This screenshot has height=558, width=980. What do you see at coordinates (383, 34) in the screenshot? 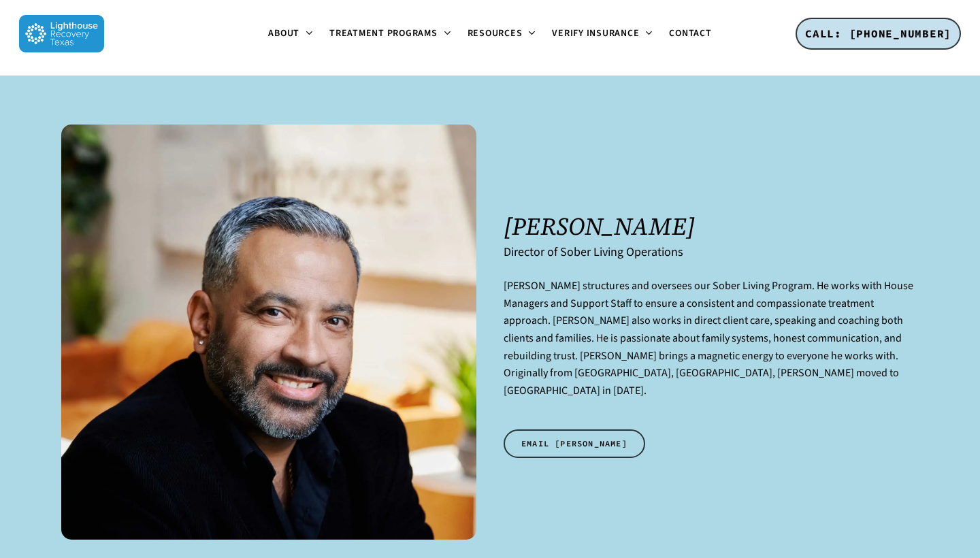
I see `span: Treatment Programs` at bounding box center [383, 34].